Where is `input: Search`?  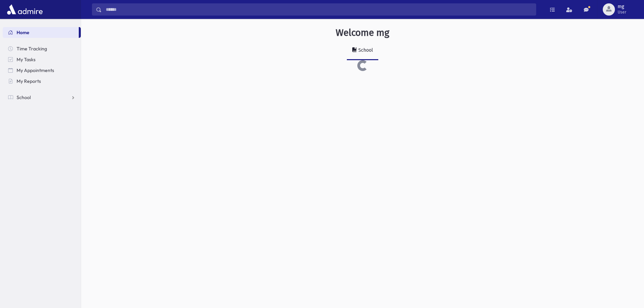
input: Search is located at coordinates (319, 10).